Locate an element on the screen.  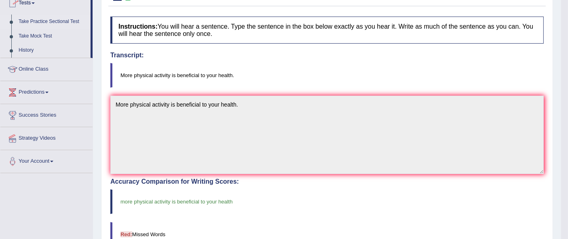
b: Instructions: is located at coordinates (138, 26).